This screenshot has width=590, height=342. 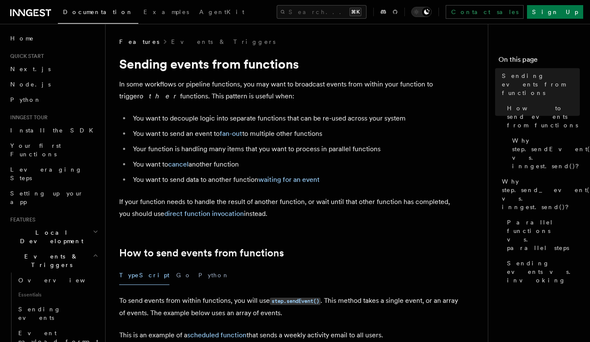 What do you see at coordinates (289, 179) in the screenshot?
I see `a: waiting for an event` at bounding box center [289, 179].